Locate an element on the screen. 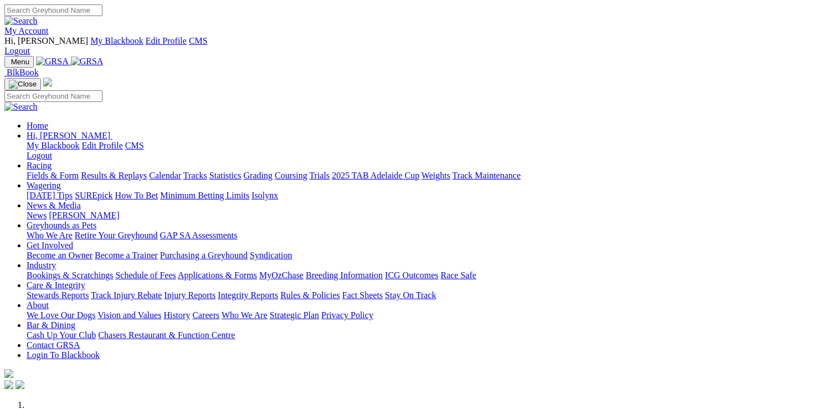  a: BlkBook is located at coordinates (22, 72).